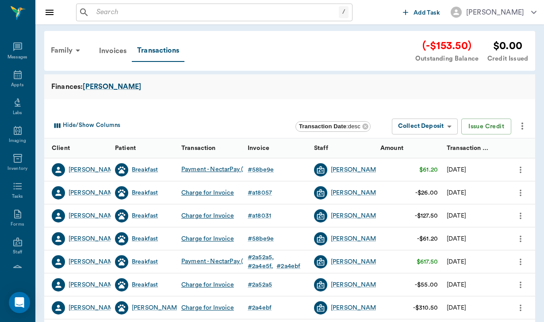 The image size is (544, 322). What do you see at coordinates (67, 87) in the screenshot?
I see `span: Finances:` at bounding box center [67, 87].